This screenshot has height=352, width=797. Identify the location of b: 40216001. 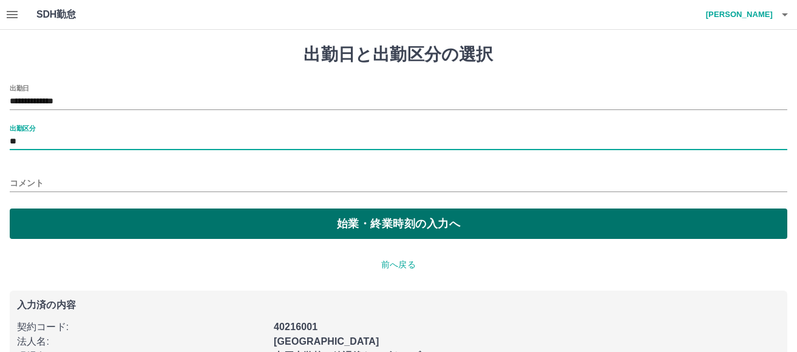
(296, 326).